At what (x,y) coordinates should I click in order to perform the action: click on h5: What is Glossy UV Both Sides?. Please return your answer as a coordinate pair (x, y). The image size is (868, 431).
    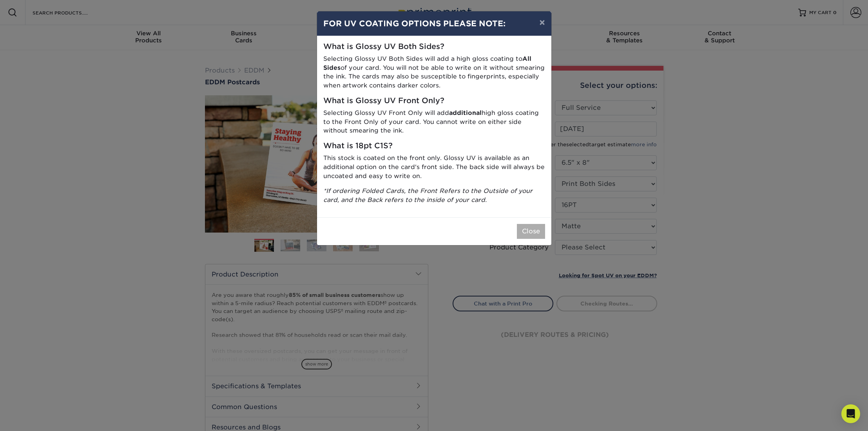
    Looking at the image, I should click on (434, 47).